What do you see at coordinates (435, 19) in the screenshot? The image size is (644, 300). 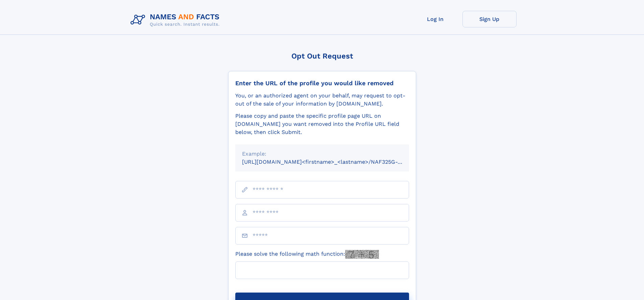 I see `a: Log In` at bounding box center [435, 19].